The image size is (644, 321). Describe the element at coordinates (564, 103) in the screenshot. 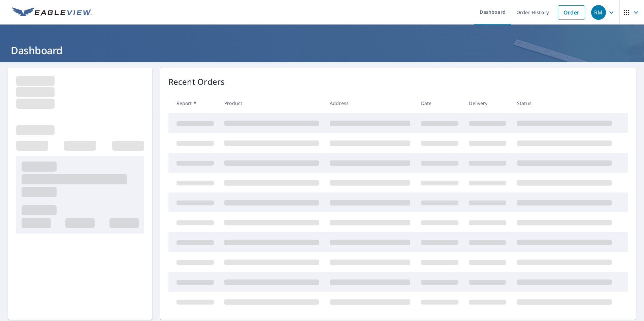

I see `th: Status` at that location.